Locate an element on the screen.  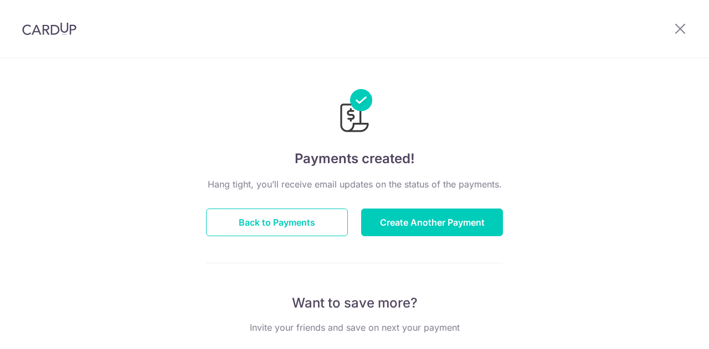
img: CardUp is located at coordinates (49, 29).